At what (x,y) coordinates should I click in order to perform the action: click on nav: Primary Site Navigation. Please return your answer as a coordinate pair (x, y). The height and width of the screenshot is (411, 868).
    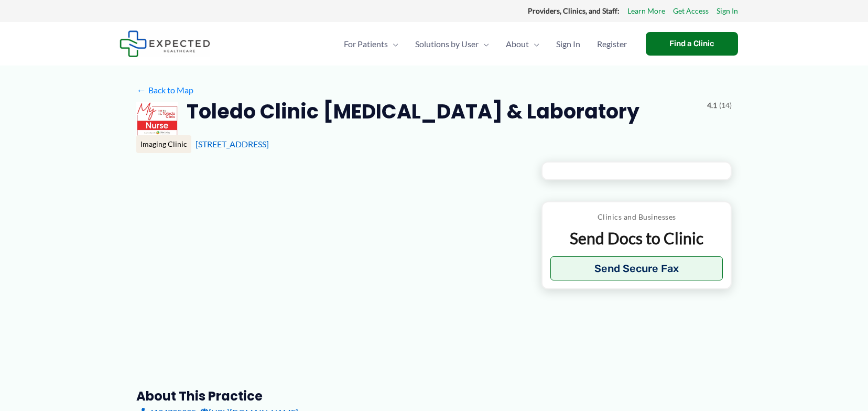
    Looking at the image, I should click on (486, 44).